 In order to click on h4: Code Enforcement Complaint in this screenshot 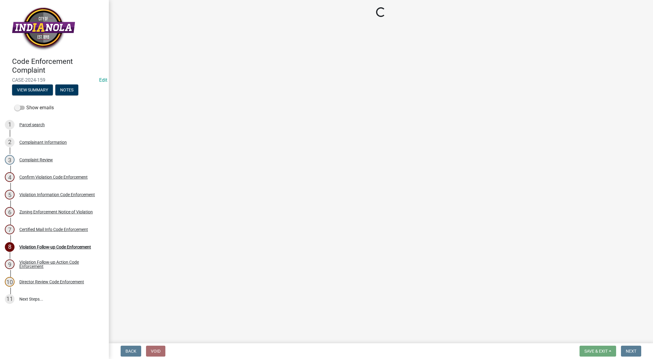, I will do `click(58, 66)`.